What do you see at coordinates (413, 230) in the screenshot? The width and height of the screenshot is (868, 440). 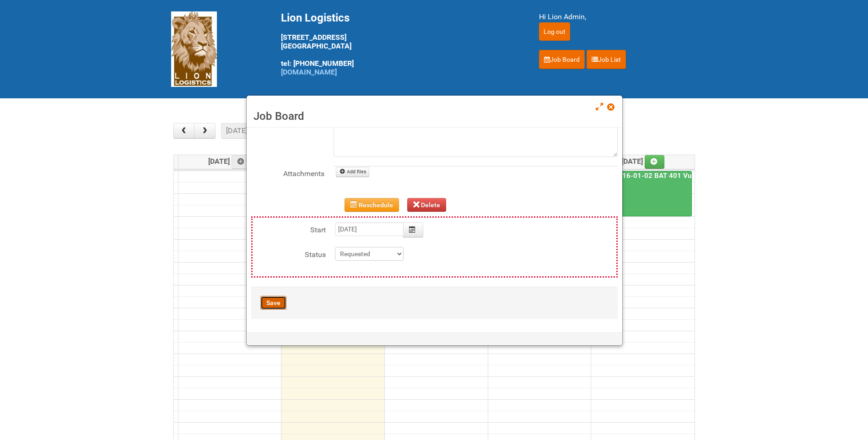 I see `button: Calendar` at bounding box center [413, 230].